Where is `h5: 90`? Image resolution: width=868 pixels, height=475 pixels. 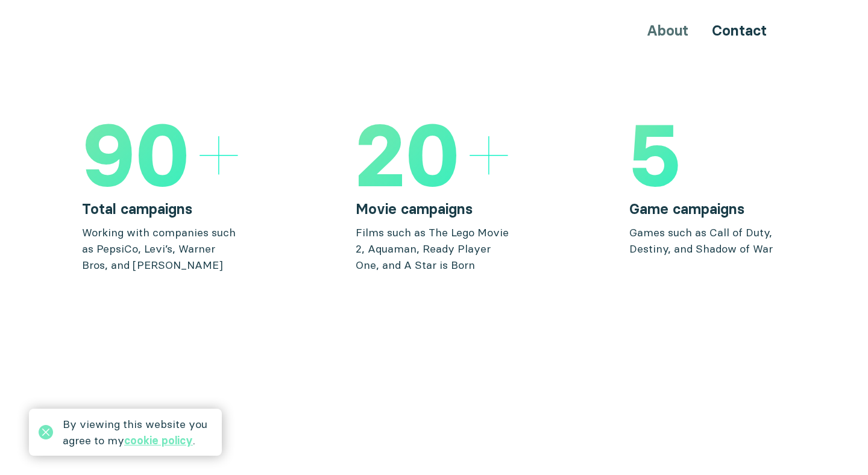 h5: 90 is located at coordinates (135, 156).